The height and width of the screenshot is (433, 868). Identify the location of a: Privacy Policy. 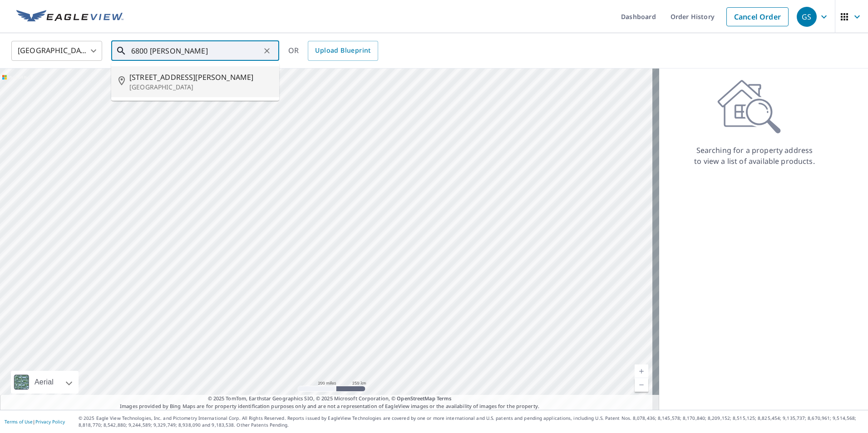
(49, 422).